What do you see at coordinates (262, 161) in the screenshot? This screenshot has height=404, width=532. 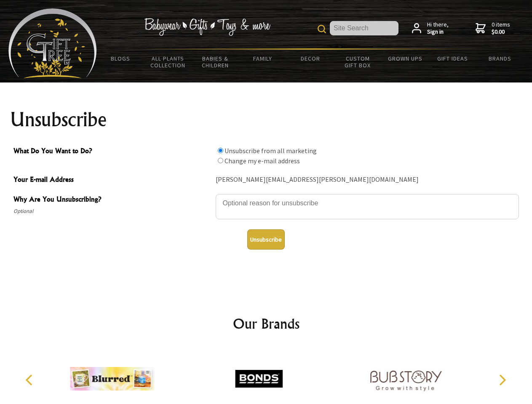 I see `label: Change my e-mail address` at bounding box center [262, 161].